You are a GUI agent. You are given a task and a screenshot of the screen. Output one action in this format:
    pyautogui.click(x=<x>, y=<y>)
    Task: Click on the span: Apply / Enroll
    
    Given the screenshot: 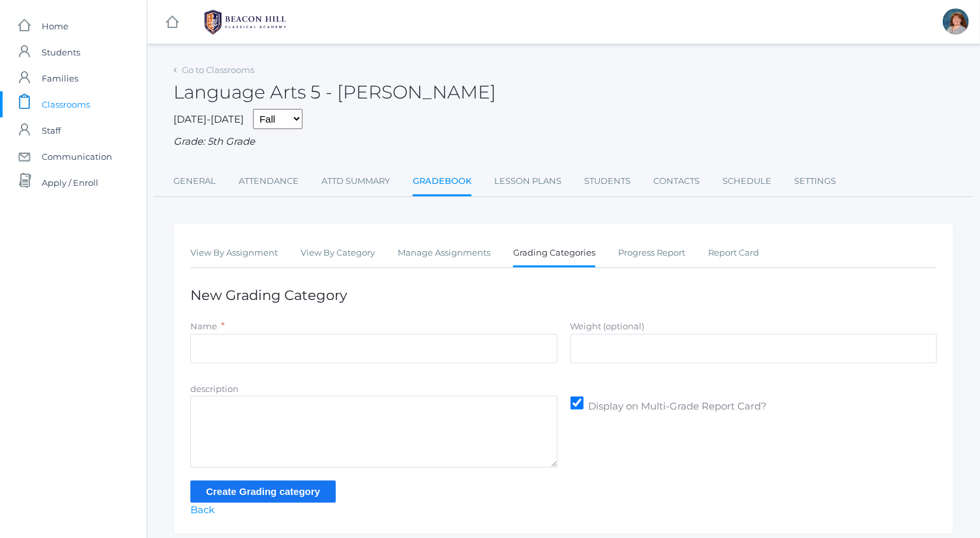 What is the action you would take?
    pyautogui.click(x=70, y=182)
    